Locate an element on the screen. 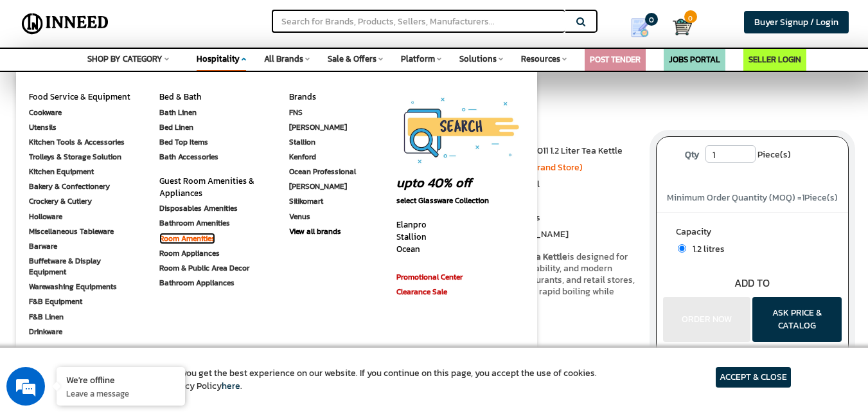 This screenshot has height=412, width=868. article: ACCEPT & CLOSE is located at coordinates (753, 378).